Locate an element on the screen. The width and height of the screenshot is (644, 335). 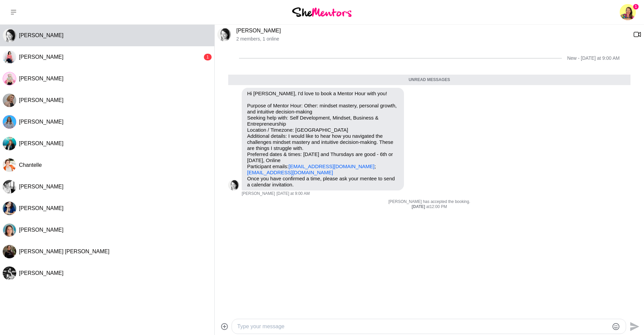
p: 2 members , 1 online is located at coordinates (432, 39).